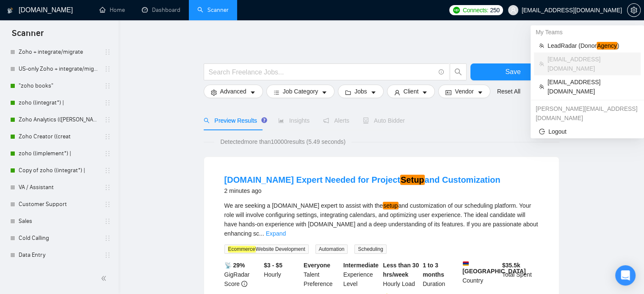  What do you see at coordinates (363, 191) in the screenshot?
I see `div: 2 minutes ago` at bounding box center [363, 191].